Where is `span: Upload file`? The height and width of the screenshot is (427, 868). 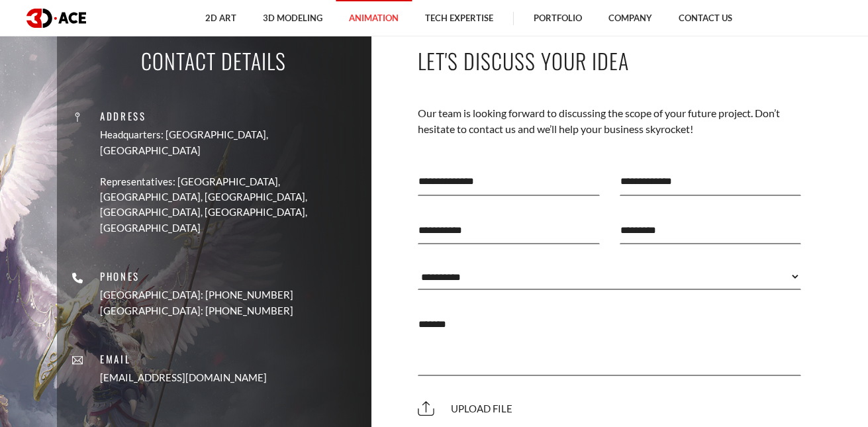 span: Upload file is located at coordinates (465, 408).